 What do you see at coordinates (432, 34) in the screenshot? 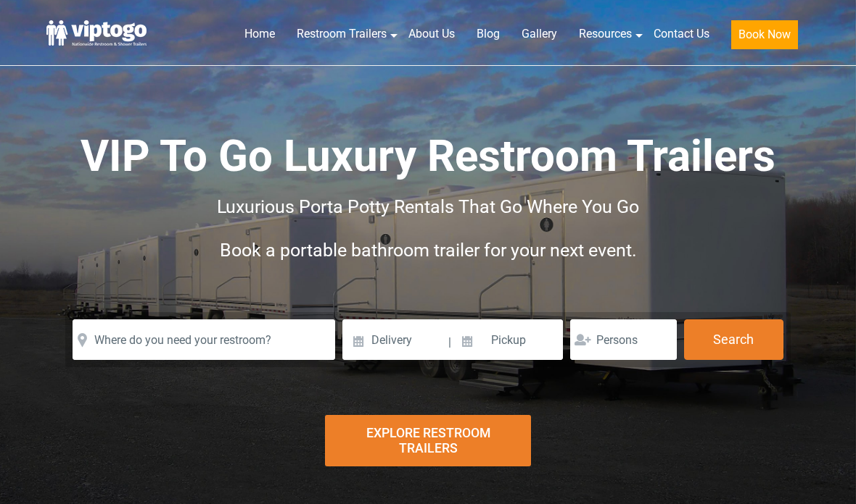
I see `a: About Us` at bounding box center [432, 34].